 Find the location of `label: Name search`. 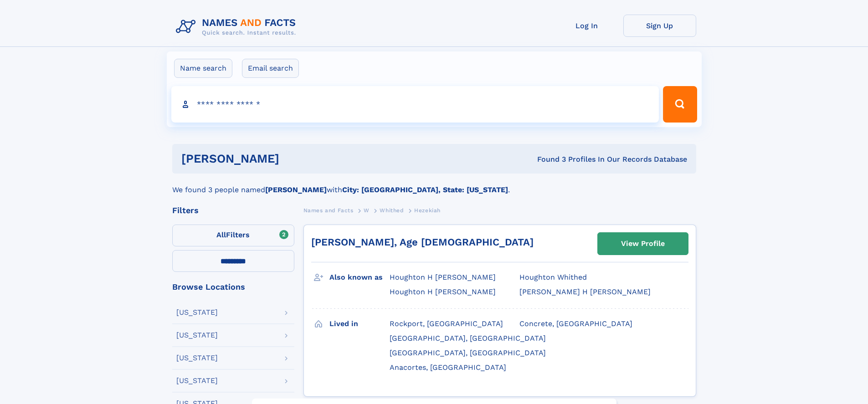

label: Name search is located at coordinates (203, 68).